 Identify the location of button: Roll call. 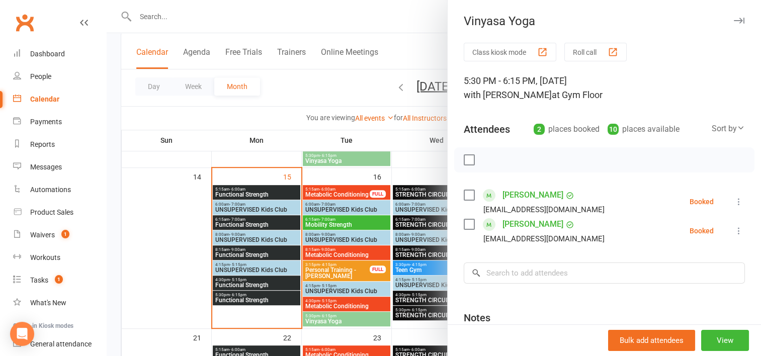
(596, 52).